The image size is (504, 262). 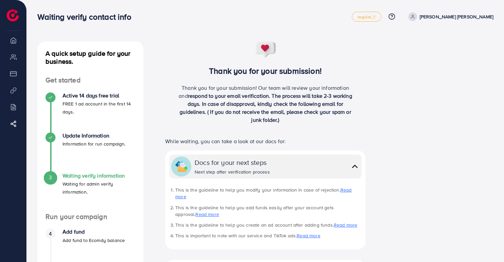 What do you see at coordinates (94, 144) in the screenshot?
I see `p: Information for run campaign.` at bounding box center [94, 144].